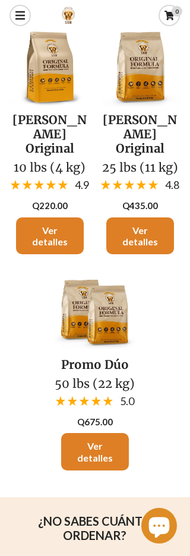  Describe the element at coordinates (95, 422) in the screenshot. I see `p: Q675.00` at that location.